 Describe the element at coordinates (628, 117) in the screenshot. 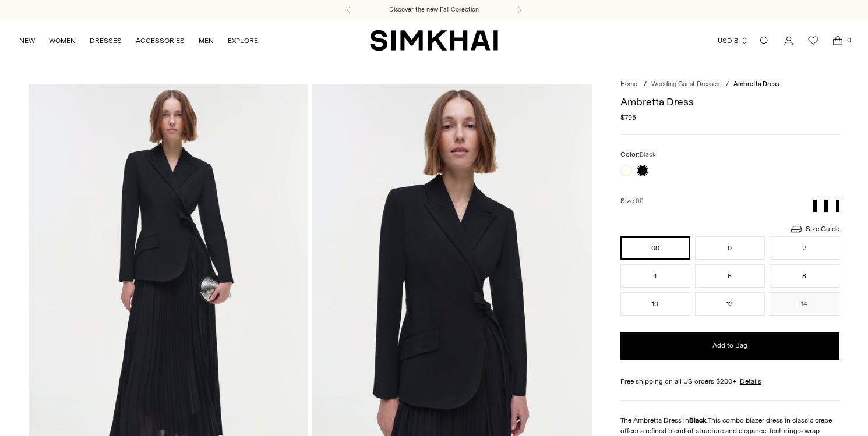

I see `span: $795` at that location.